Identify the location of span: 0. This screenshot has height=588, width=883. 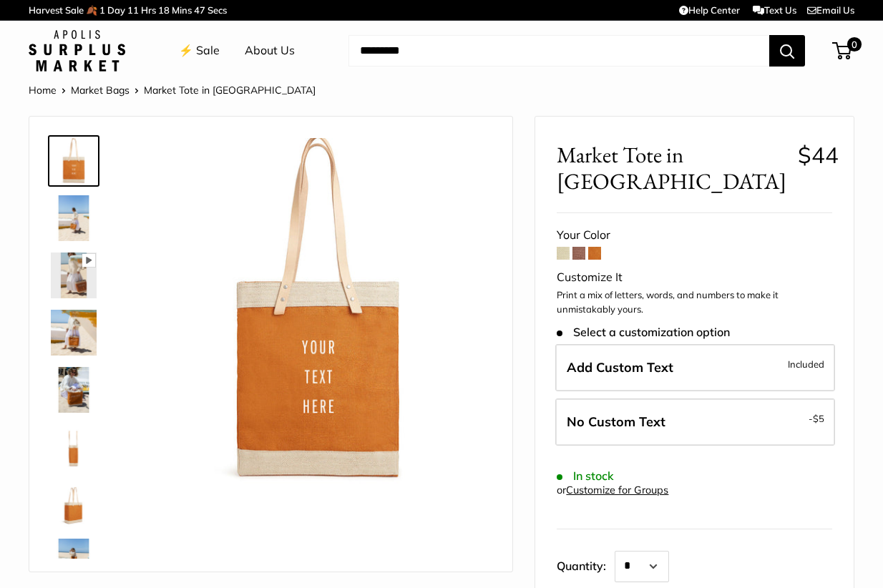
(854, 44).